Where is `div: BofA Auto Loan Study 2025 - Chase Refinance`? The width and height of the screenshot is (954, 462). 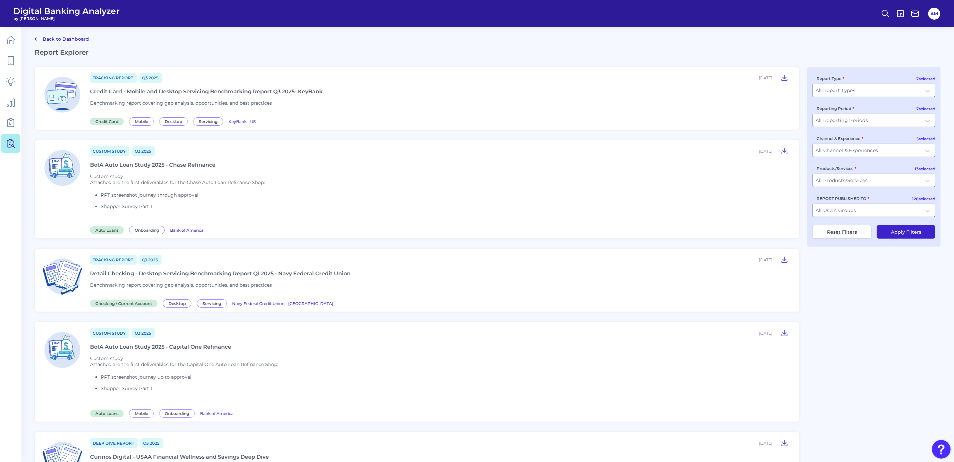 div: BofA Auto Loan Study 2025 - Chase Refinance is located at coordinates (153, 165).